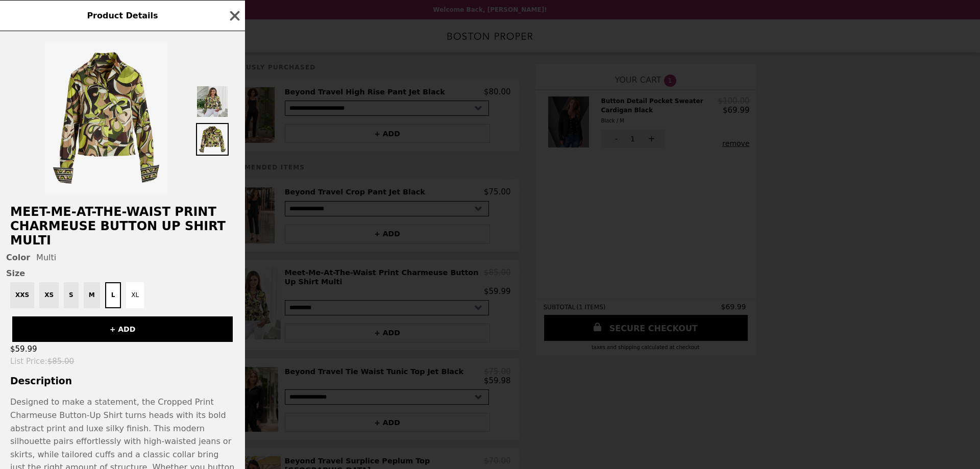 Image resolution: width=980 pixels, height=469 pixels. I want to click on span: Size, so click(122, 273).